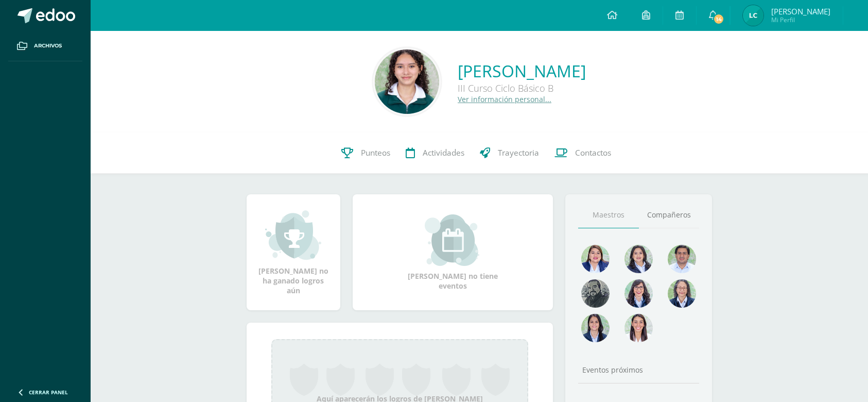 The image size is (868, 402). Describe the element at coordinates (719, 19) in the screenshot. I see `span: 14` at that location.